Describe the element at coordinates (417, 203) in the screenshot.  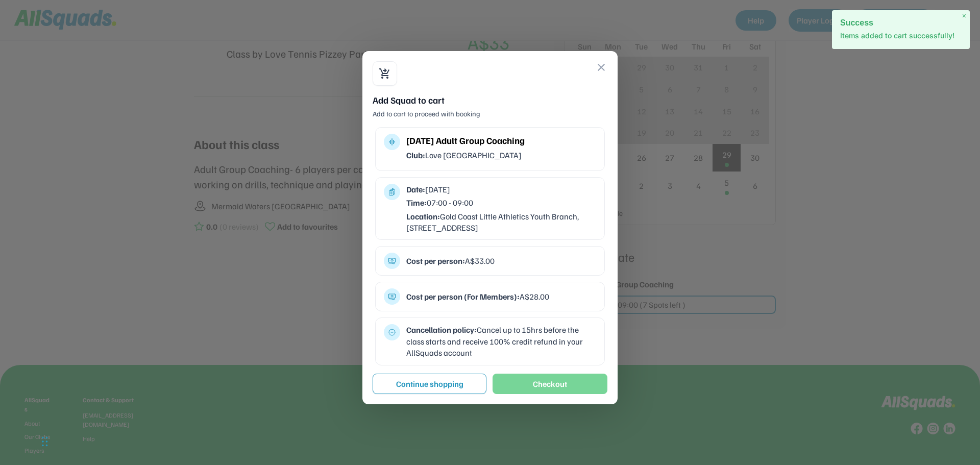
I see `strong: Time:` at that location.